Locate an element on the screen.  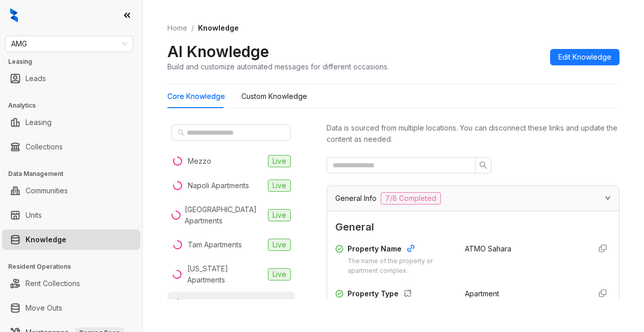
li: Collections is located at coordinates (71, 147).